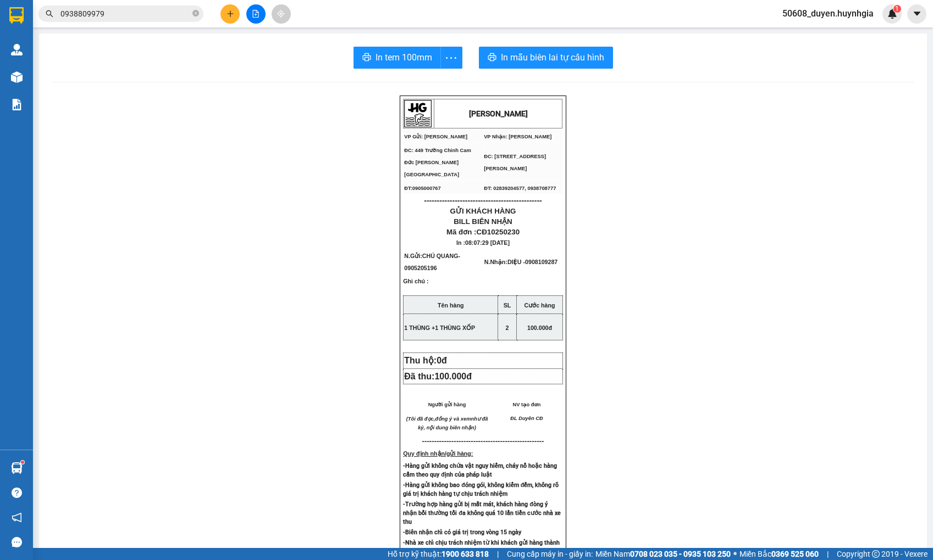 The image size is (933, 560). I want to click on span: 50608_duyen.huynhgia, so click(828, 13).